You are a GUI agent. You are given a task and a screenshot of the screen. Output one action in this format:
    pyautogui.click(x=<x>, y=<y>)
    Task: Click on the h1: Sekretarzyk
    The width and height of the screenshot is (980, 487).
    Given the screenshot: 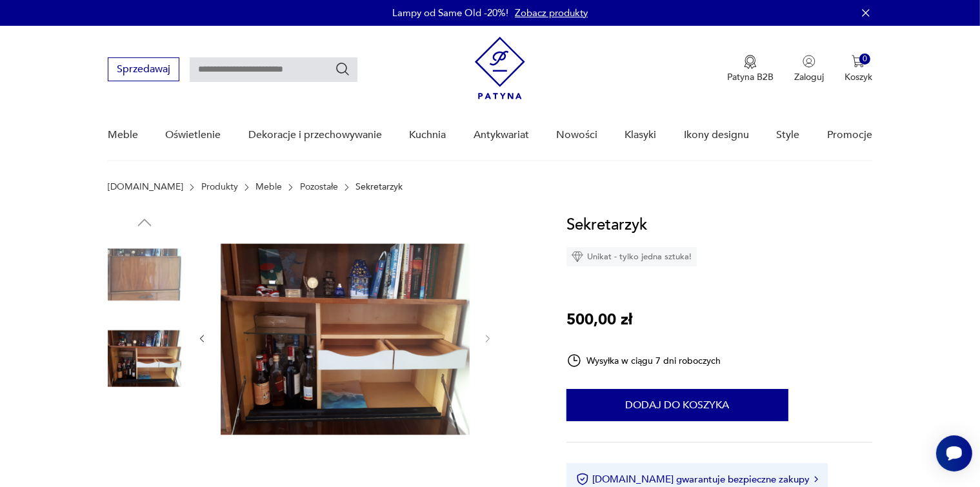 What is the action you would take?
    pyautogui.click(x=607, y=225)
    